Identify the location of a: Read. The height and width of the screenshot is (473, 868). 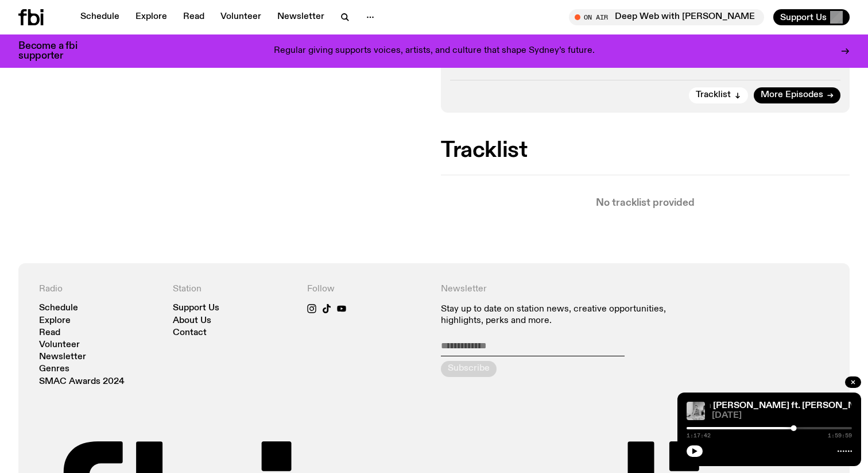
(194, 17).